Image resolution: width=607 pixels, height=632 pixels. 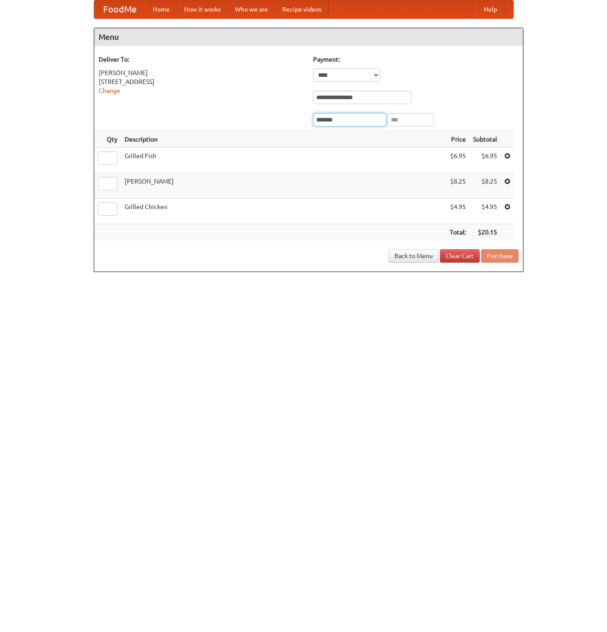 I want to click on a: Who we are, so click(x=251, y=9).